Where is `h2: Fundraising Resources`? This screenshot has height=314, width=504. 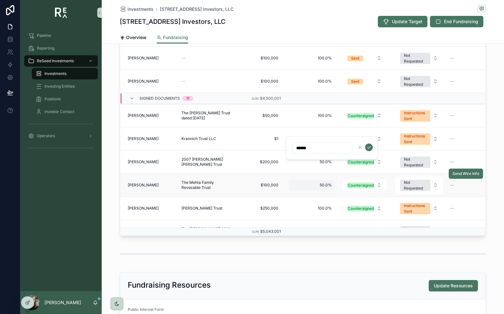 h2: Fundraising Resources is located at coordinates (169, 285).